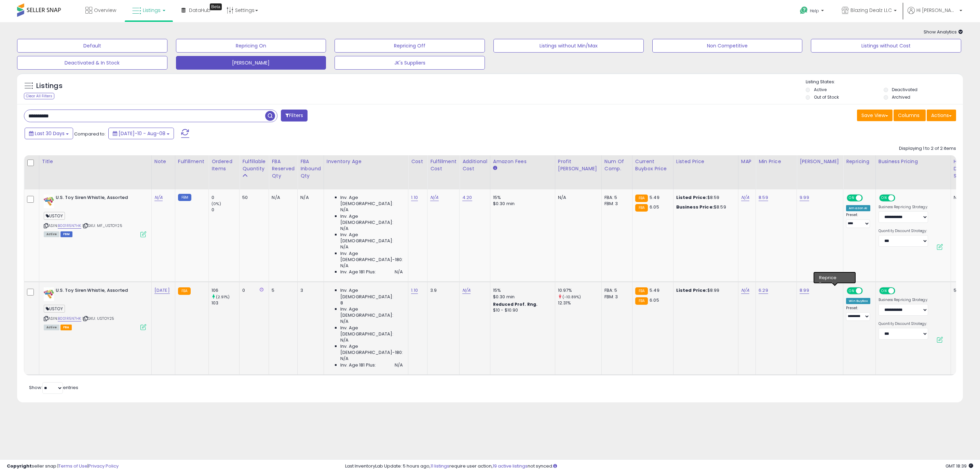 The image size is (980, 473). I want to click on label: Active, so click(820, 90).